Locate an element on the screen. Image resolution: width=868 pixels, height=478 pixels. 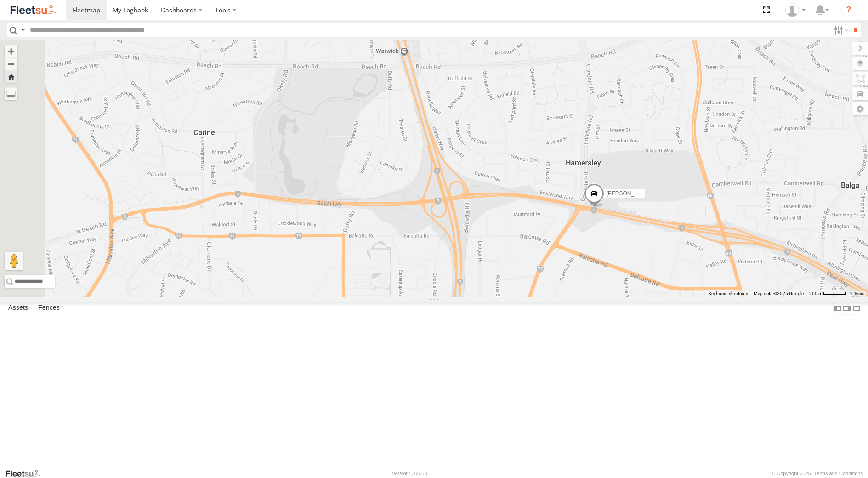
div: Version: 305.03 is located at coordinates (410, 473).